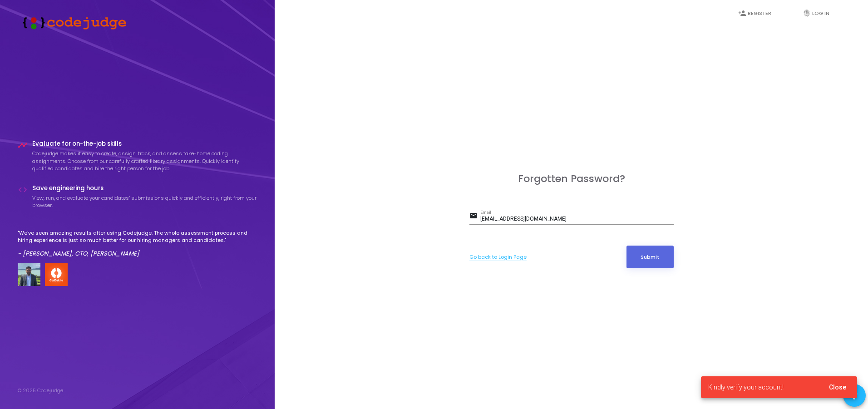 The height and width of the screenshot is (409, 868). What do you see at coordinates (837, 387) in the screenshot?
I see `span: Close` at bounding box center [837, 387].